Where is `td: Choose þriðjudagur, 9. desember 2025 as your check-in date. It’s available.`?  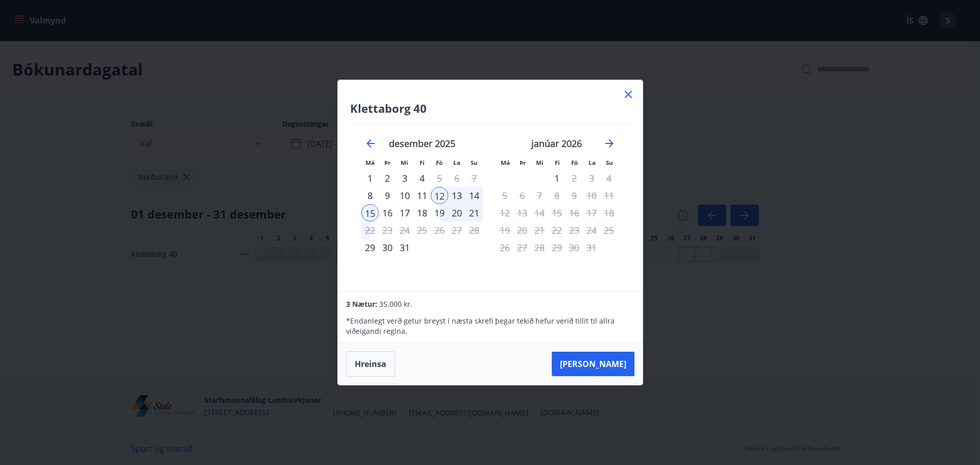
td: Choose þriðjudagur, 9. desember 2025 as your check-in date. It’s available. is located at coordinates (388, 196).